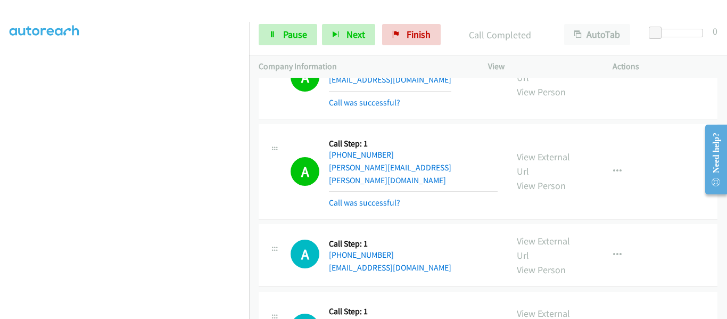 This screenshot has width=727, height=319. Describe the element at coordinates (500, 35) in the screenshot. I see `p: Call Completed` at that location.